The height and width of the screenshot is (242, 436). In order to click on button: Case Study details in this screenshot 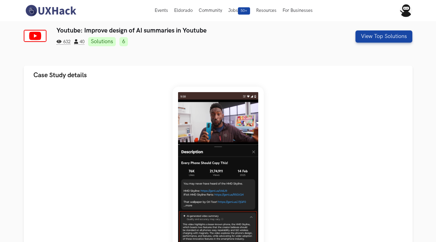, I will do `click(218, 75)`.